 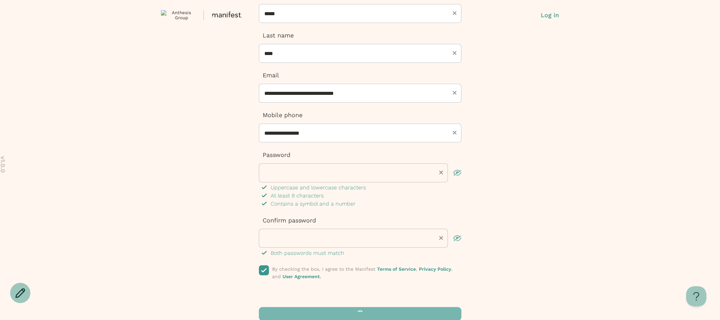 I want to click on a: Terms of Service, so click(x=396, y=269).